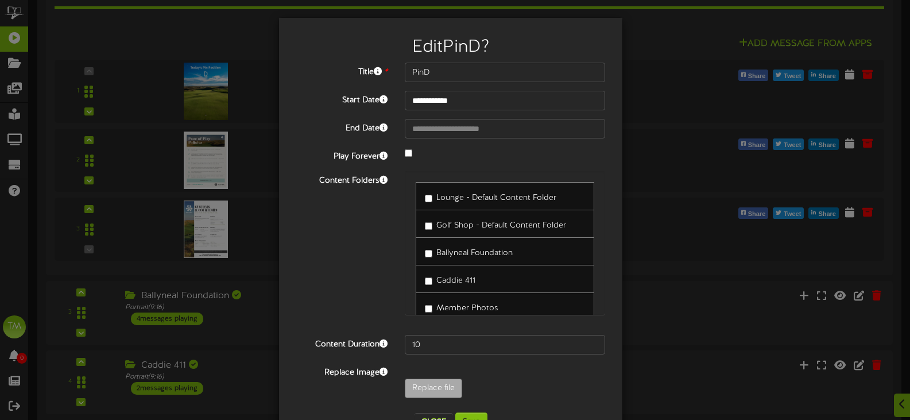  Describe the element at coordinates (428, 198) in the screenshot. I see `input: Lounge - Default Content Folder` at that location.